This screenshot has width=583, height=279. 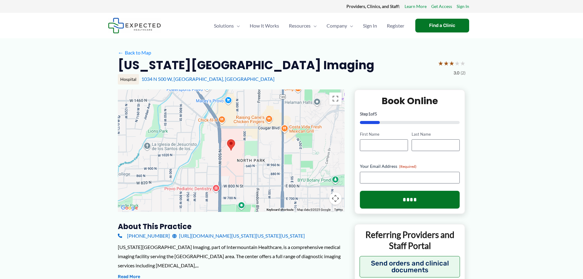 I want to click on a: CompanyMenu Toggle, so click(x=340, y=26).